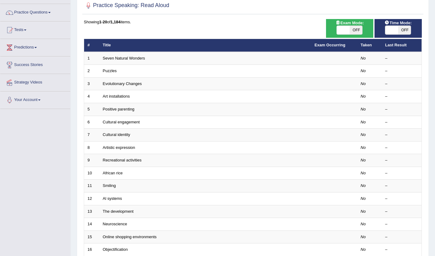  Describe the element at coordinates (92, 212) in the screenshot. I see `td: 13` at that location.